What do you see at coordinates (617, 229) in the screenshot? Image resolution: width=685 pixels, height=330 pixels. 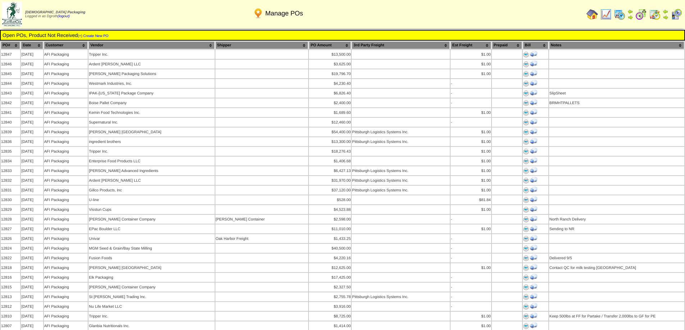 I see `td: Sending to NR` at bounding box center [617, 229].